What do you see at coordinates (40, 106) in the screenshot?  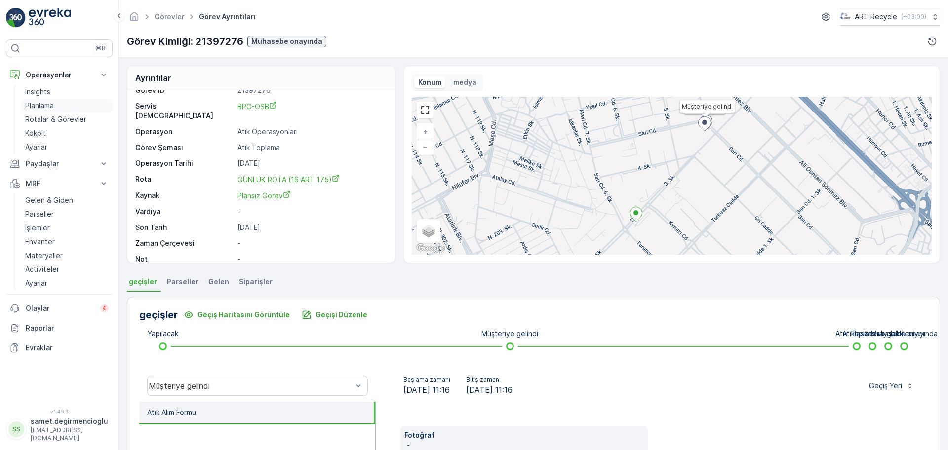 I see `p: Planlama` at bounding box center [40, 106].